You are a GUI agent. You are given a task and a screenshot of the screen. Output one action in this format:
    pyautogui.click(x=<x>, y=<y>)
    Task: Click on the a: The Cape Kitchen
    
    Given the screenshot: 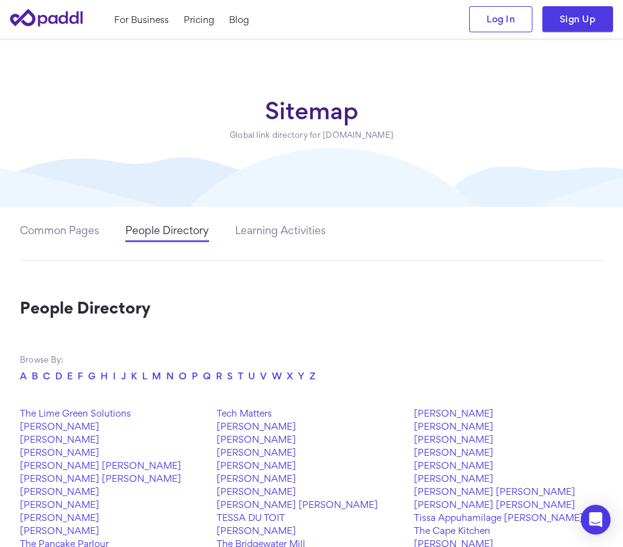 What is the action you would take?
    pyautogui.click(x=508, y=530)
    